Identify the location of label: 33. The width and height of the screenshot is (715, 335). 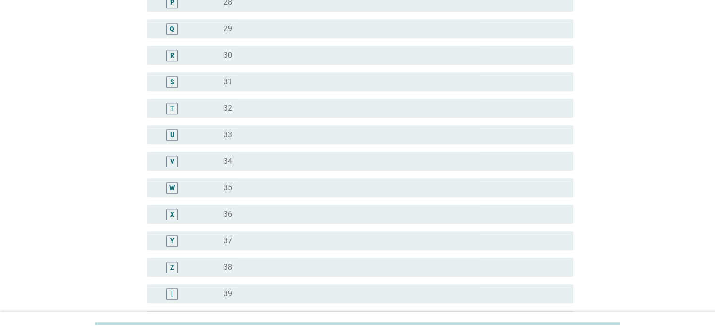
(228, 135).